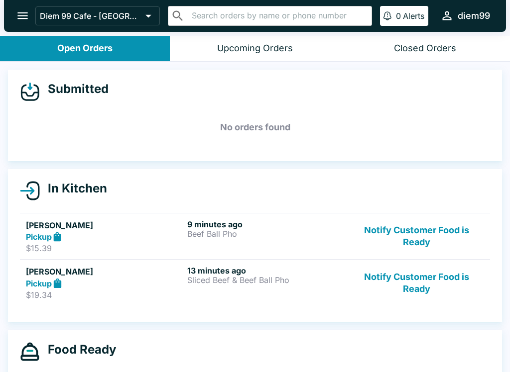 Image resolution: width=510 pixels, height=372 pixels. What do you see at coordinates (413, 16) in the screenshot?
I see `p: Alerts` at bounding box center [413, 16].